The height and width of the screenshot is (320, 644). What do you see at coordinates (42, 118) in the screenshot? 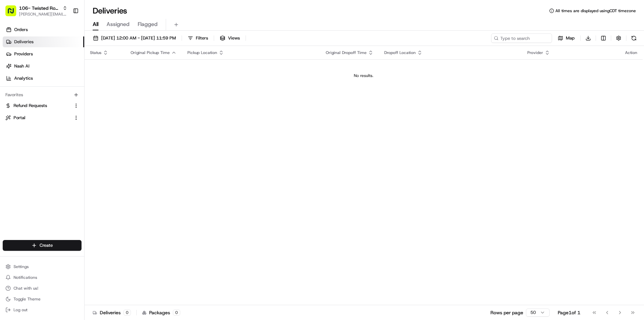
I see `button: Portal` at bounding box center [42, 118].